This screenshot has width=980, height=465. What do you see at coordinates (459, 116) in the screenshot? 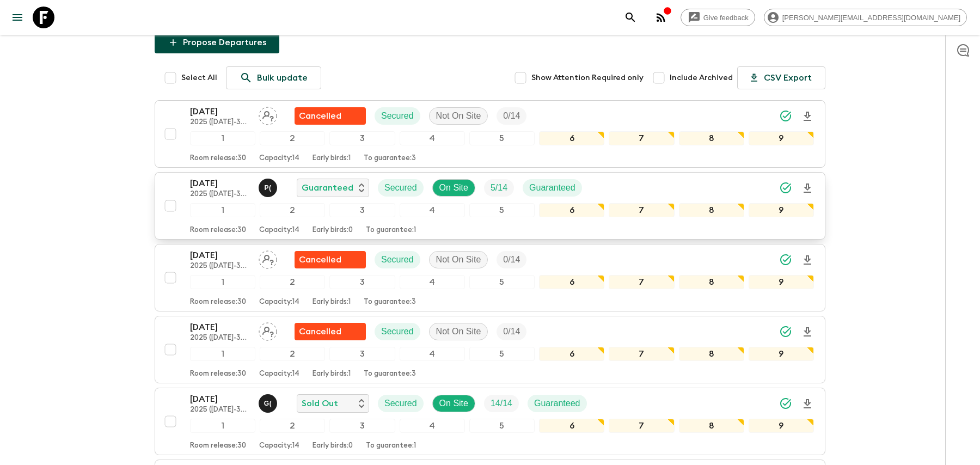
I see `p: Not On Site` at bounding box center [459, 116].